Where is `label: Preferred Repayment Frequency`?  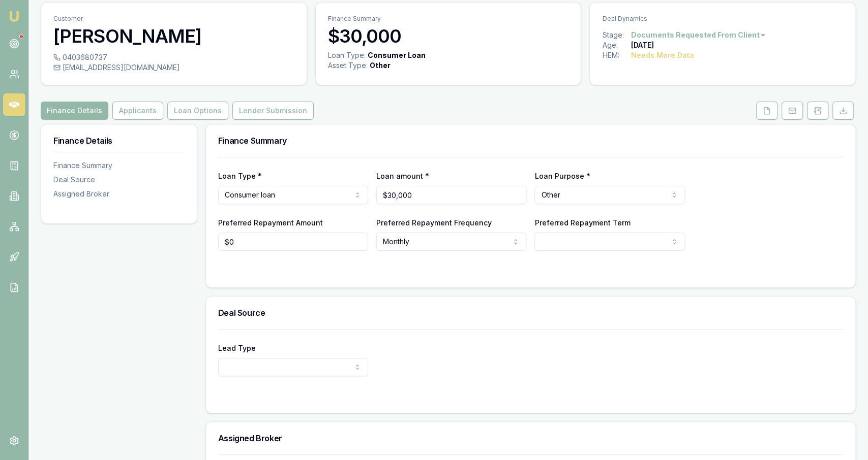
label: Preferred Repayment Frequency is located at coordinates (434, 222).